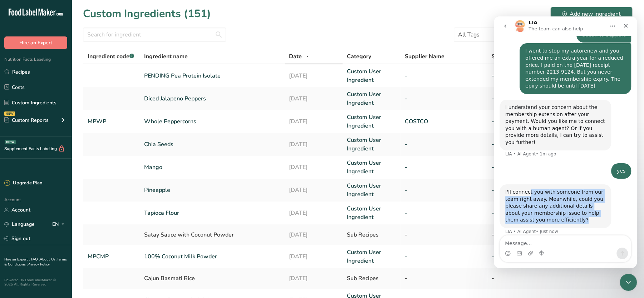  I want to click on div: BETA, so click(10, 142).